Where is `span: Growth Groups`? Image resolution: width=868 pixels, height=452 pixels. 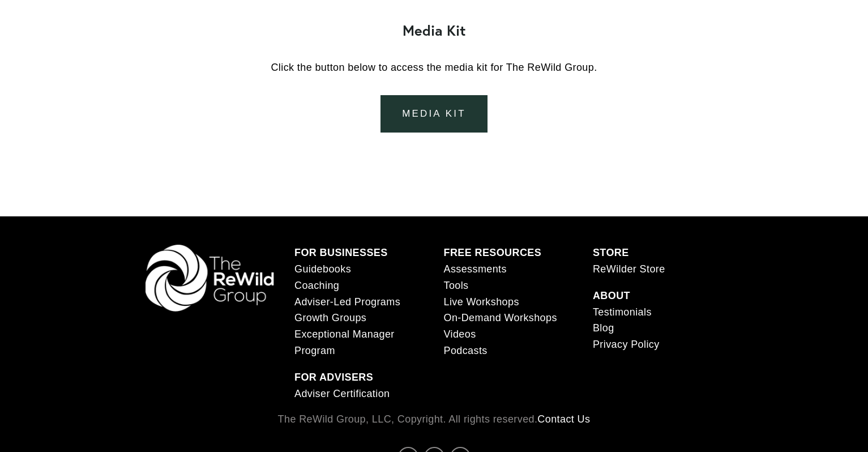
span: Growth Groups is located at coordinates (330, 318).